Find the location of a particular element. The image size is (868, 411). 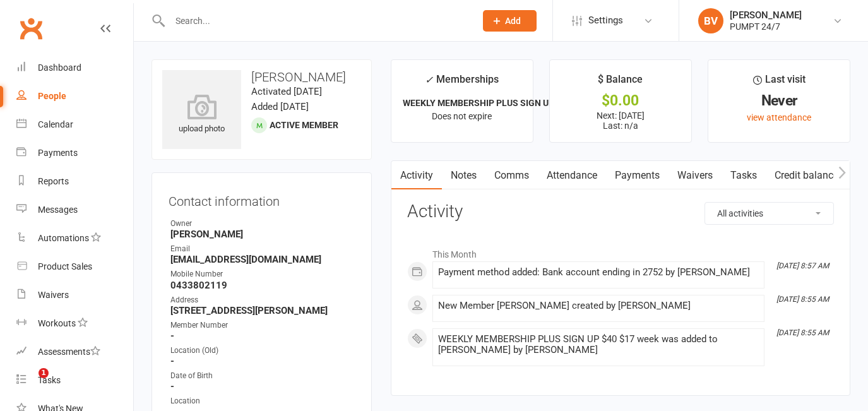

a: Notes is located at coordinates (463, 175).